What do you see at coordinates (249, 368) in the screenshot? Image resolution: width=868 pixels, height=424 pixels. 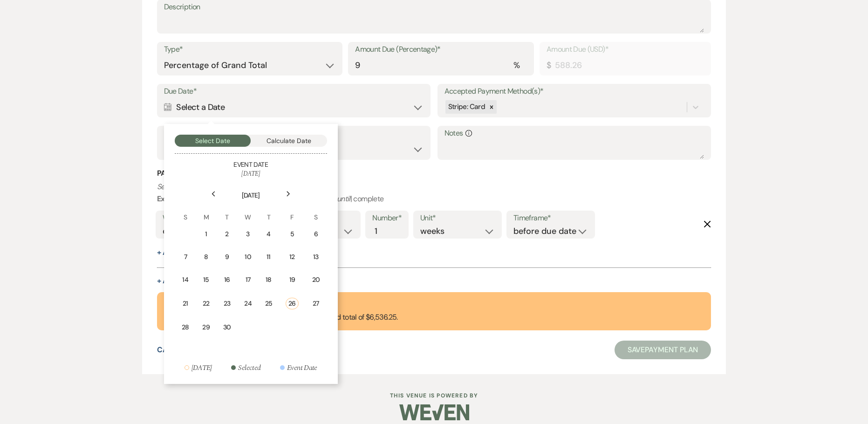 I see `div: Selected` at bounding box center [249, 368].